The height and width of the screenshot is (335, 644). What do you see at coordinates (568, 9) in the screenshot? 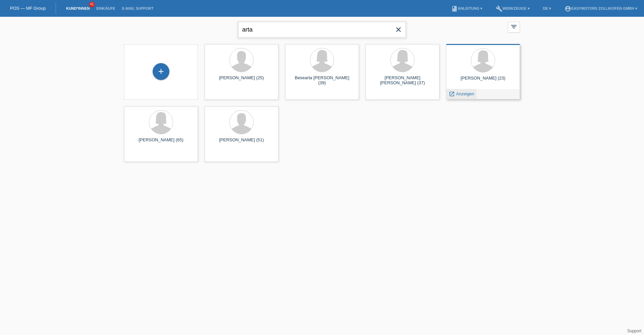
I see `i: account_circle` at bounding box center [568, 9].